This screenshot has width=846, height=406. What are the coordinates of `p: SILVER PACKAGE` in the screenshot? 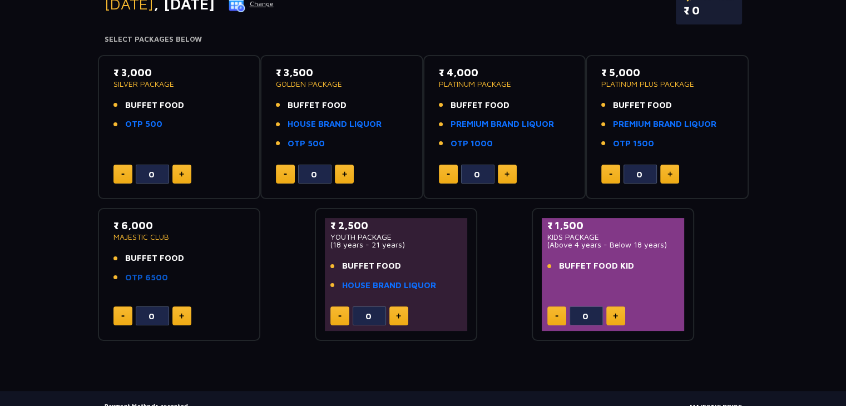 It's located at (179, 84).